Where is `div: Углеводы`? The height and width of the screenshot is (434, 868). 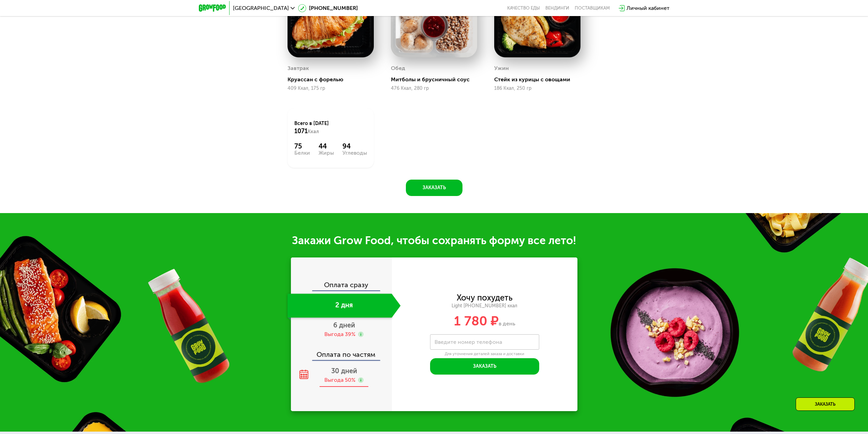 div: Углеводы is located at coordinates (355, 153).